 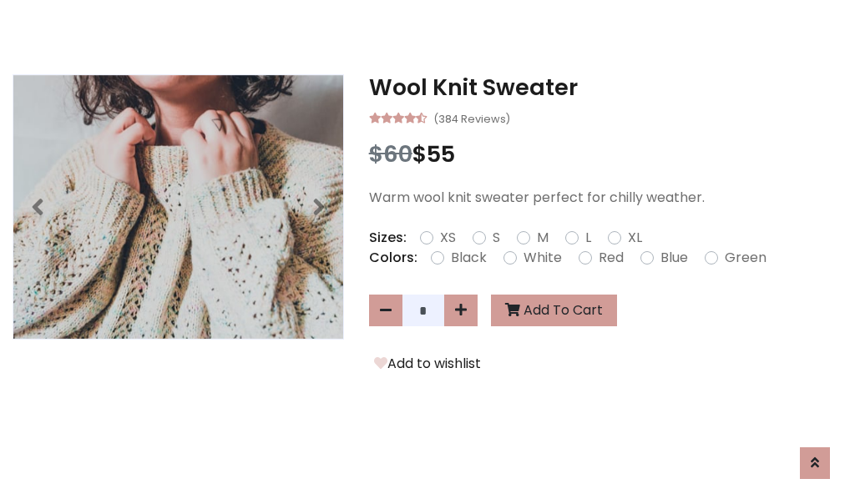 What do you see at coordinates (553, 311) in the screenshot?
I see `button: Add To Cart` at bounding box center [553, 311].